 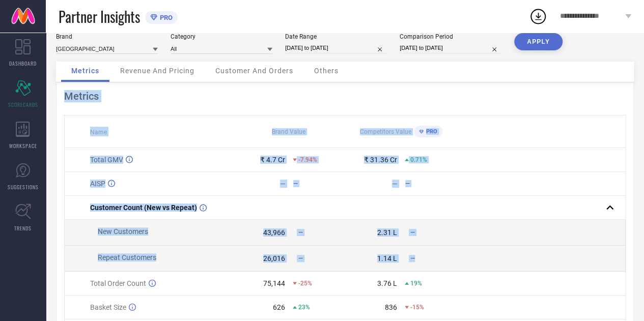 What do you see at coordinates (274, 283) in the screenshot?
I see `div: 75,144` at bounding box center [274, 283].